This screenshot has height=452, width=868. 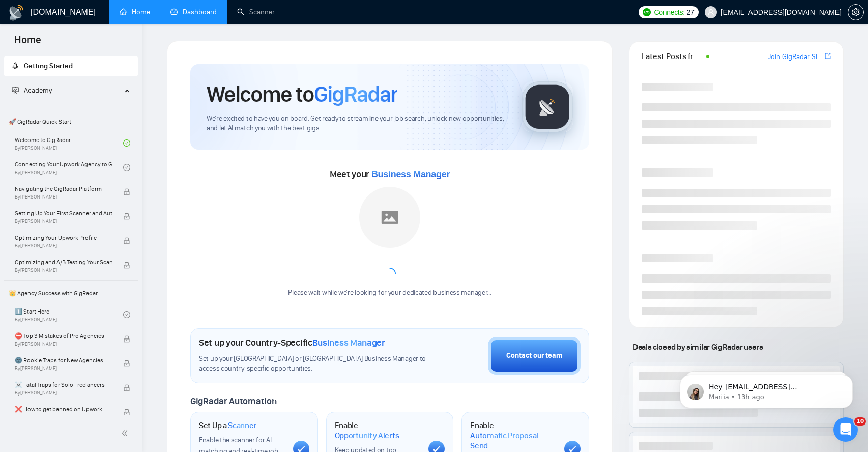 What do you see at coordinates (672, 56) in the screenshot?
I see `span: Latest Posts from the GigRadar Community` at bounding box center [672, 56].